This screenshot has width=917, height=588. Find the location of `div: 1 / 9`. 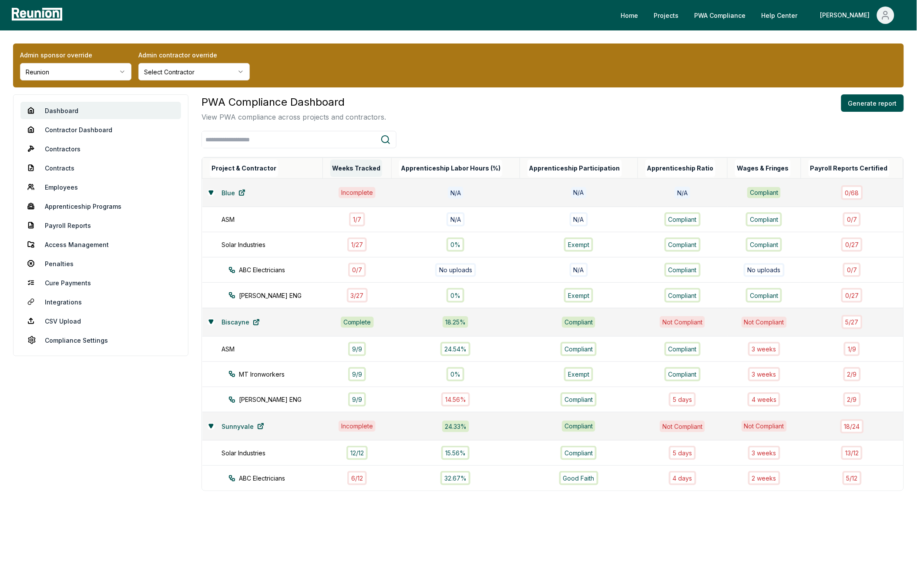

div: 1 / 9 is located at coordinates (852, 349).